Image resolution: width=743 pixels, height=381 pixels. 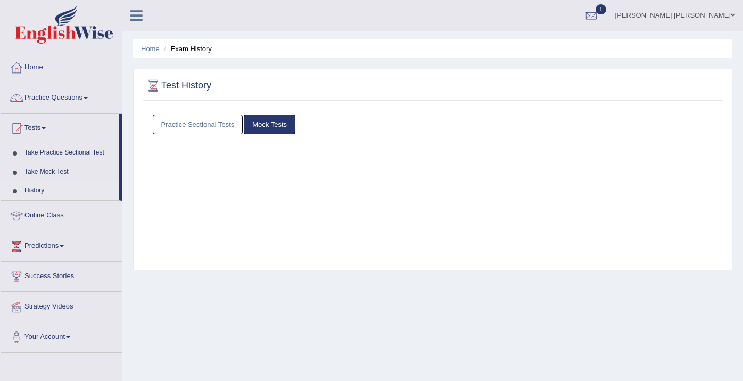 What do you see at coordinates (601, 9) in the screenshot?
I see `span: 1` at bounding box center [601, 9].